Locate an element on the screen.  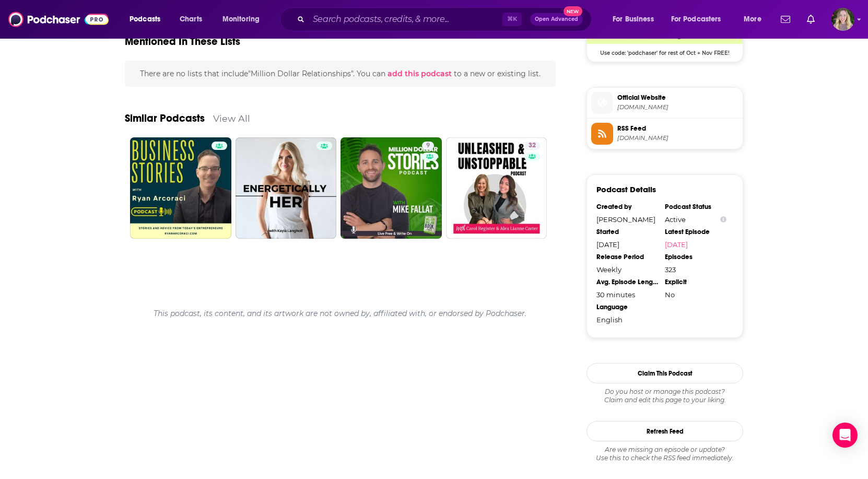
div: Created by is located at coordinates (627, 207).